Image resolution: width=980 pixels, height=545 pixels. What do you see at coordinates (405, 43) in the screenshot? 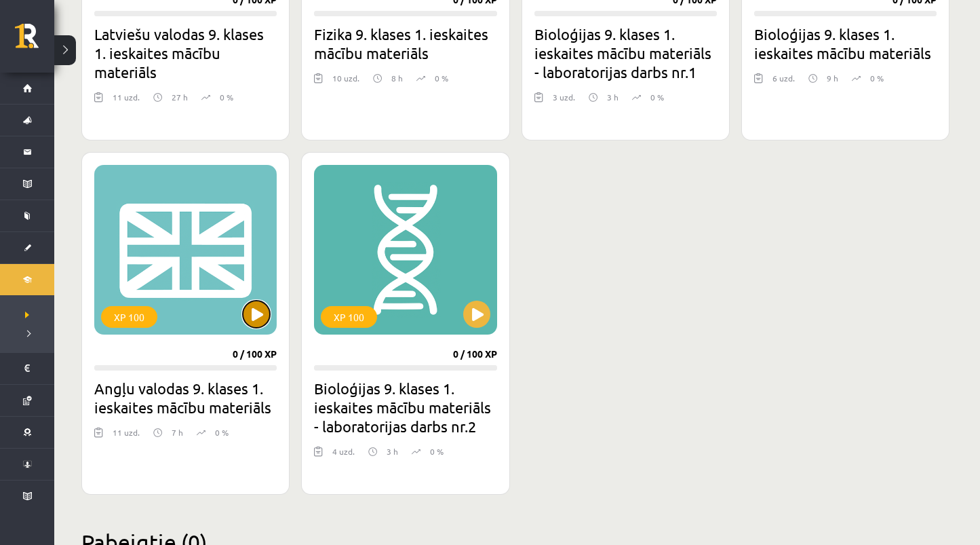
I see `h2: Fizika 9. klases 1. ieskaites mācību materiāls` at bounding box center [405, 43].